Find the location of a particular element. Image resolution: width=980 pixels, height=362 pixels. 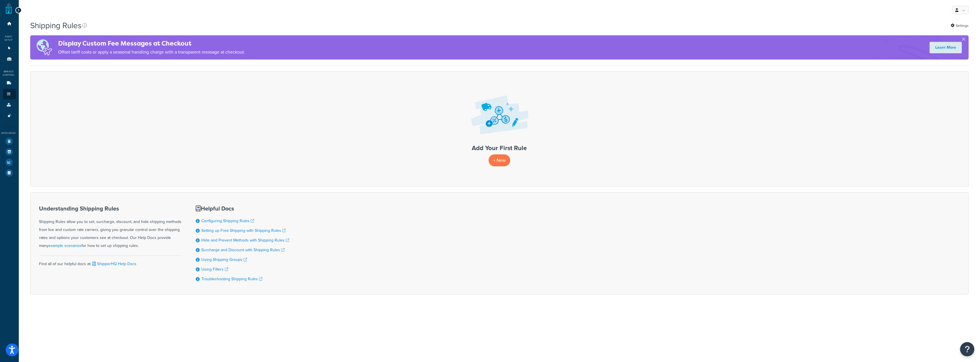

h3: Add Your First Rule is located at coordinates (499, 148).